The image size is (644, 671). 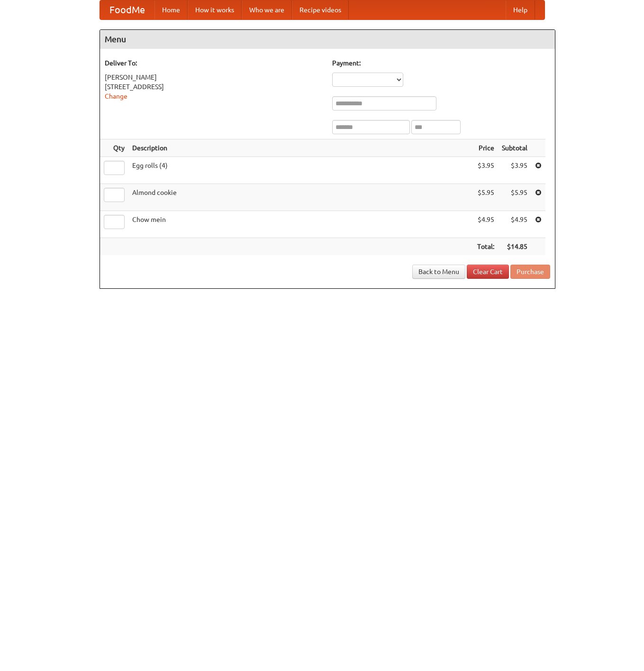 What do you see at coordinates (521, 10) in the screenshot?
I see `a: Help` at bounding box center [521, 10].